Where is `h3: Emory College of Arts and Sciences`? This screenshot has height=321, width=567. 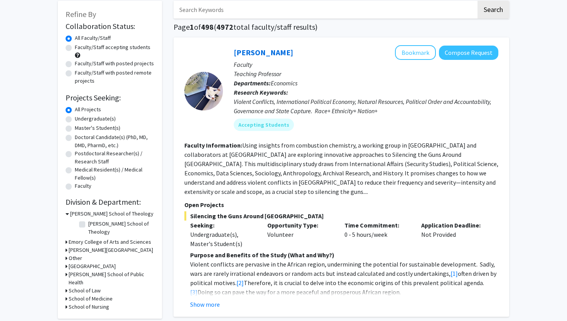 h3: Emory College of Arts and Sciences is located at coordinates (110, 242).